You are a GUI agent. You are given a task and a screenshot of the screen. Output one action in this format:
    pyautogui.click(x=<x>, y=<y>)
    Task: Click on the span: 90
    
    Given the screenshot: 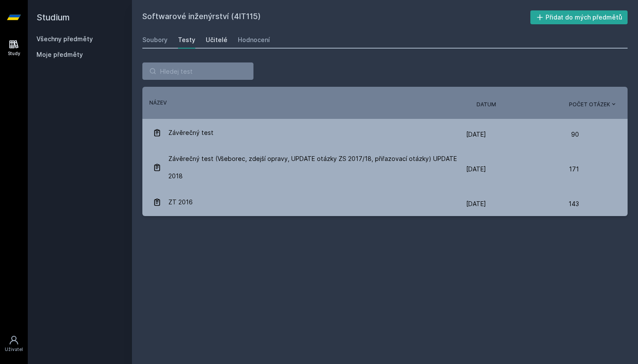 What is the action you would take?
    pyautogui.click(x=575, y=134)
    